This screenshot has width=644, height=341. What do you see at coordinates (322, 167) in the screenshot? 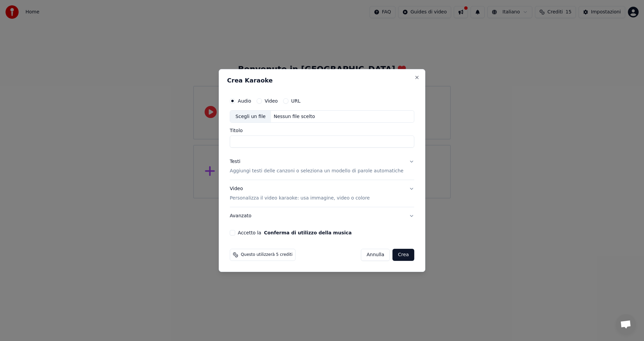
I see `button: TestiAggiungi testi delle canzoni o seleziona un modello di parole automatiche` at bounding box center [322, 167].